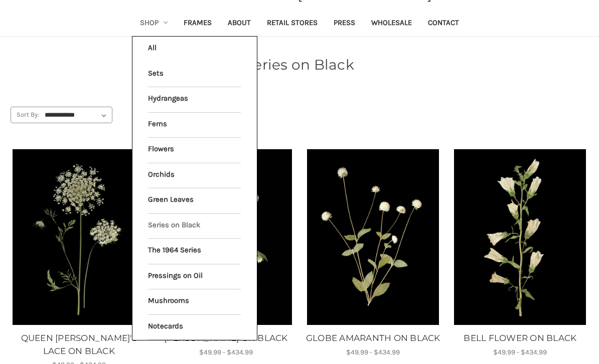  I want to click on a: Frames, so click(197, 24).